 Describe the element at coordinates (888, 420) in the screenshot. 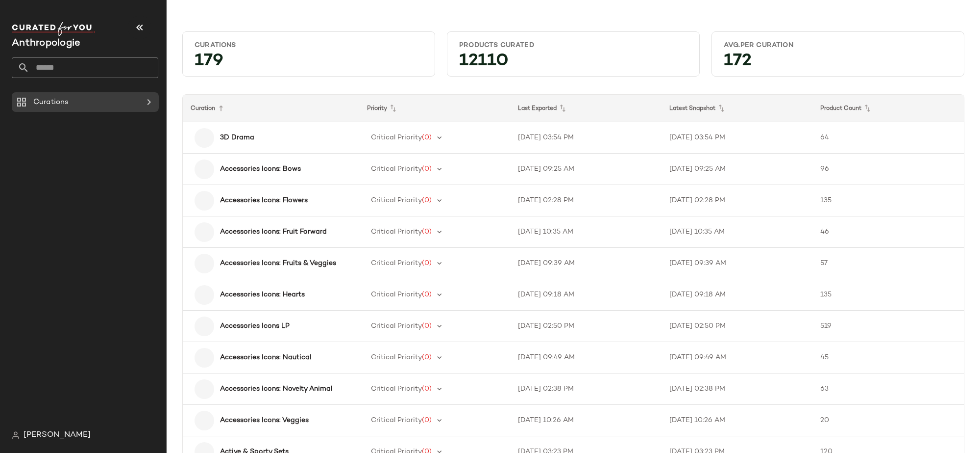

I see `td: 20` at that location.